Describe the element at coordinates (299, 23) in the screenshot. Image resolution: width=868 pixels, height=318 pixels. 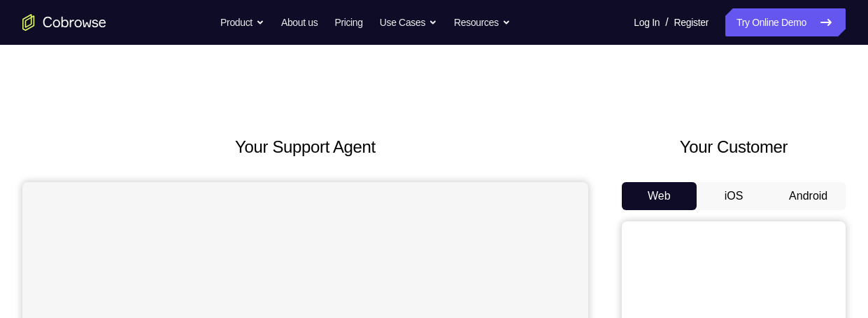
I see `a: About us` at that location.